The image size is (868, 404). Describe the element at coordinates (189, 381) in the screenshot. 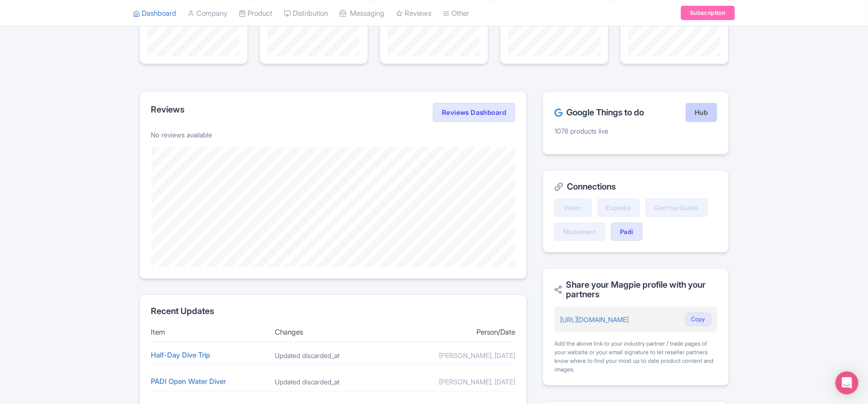

I see `a: PADI Open Water Diver` at that location.